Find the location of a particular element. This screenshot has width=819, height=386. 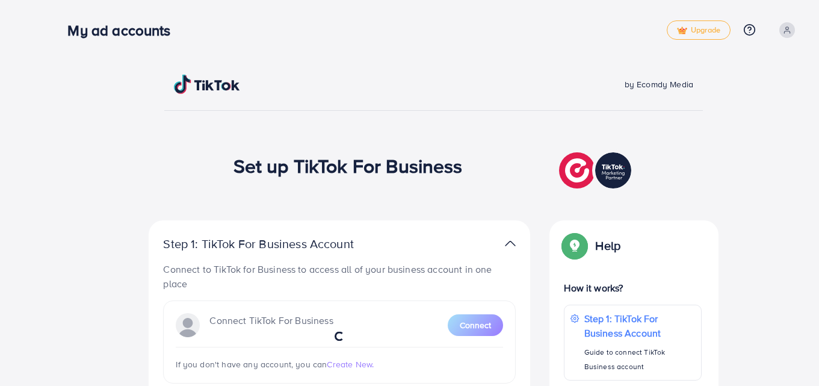

a: tickUpgrade is located at coordinates (699, 30).